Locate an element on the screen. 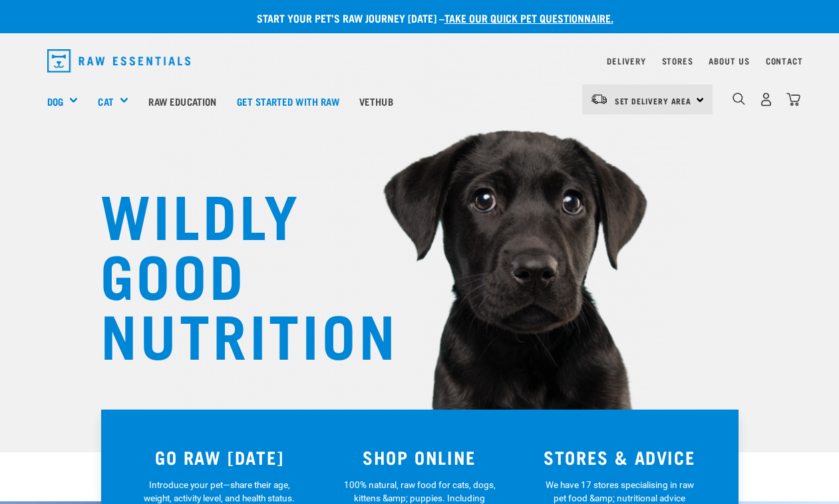 This screenshot has width=839, height=504. a: take our quick pet questionnaire. is located at coordinates (529, 17).